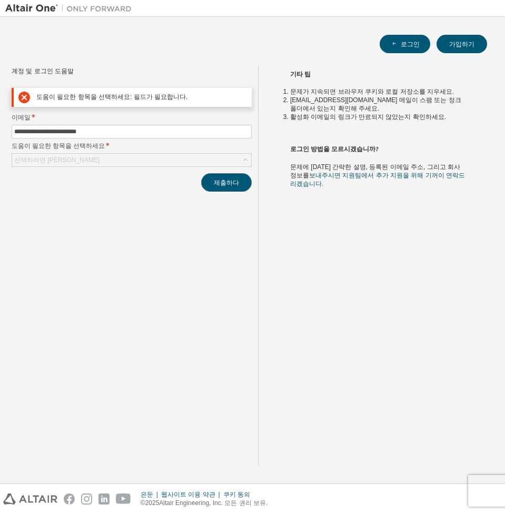  What do you see at coordinates (112, 97) in the screenshot?
I see `font: 도움이 필요한 항목을 선택하세요: 필드가 필요합니다.` at bounding box center [112, 97].